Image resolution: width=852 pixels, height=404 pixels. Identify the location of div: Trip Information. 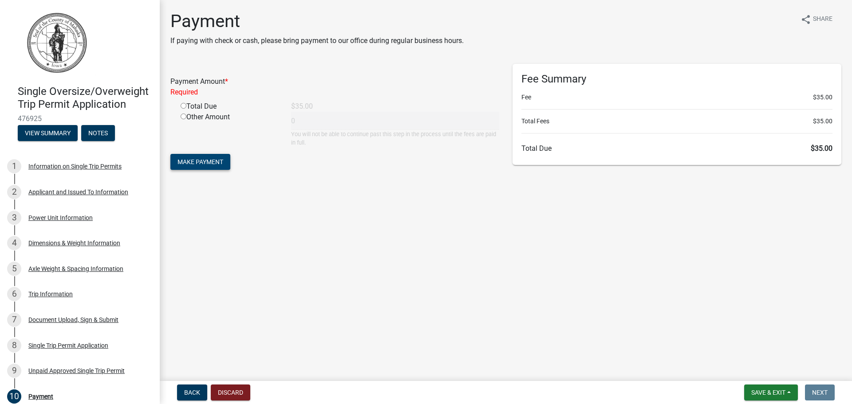
(51, 294).